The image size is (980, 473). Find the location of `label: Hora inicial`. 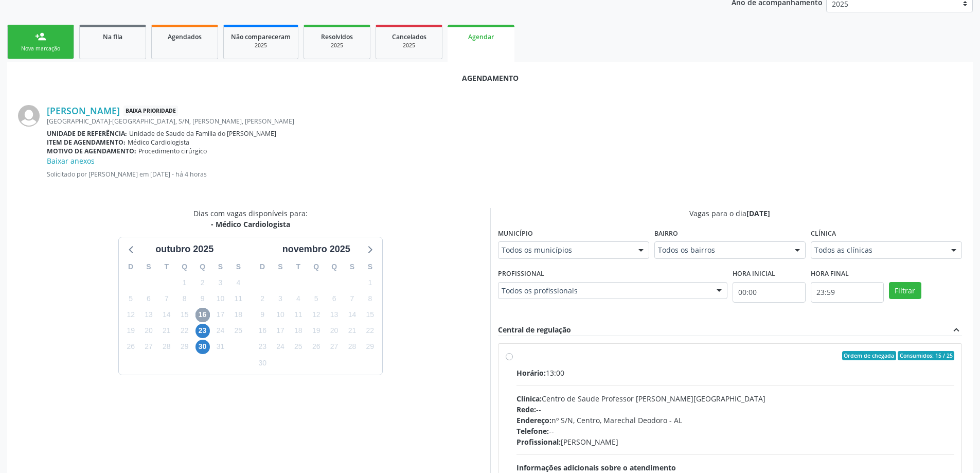

label: Hora inicial is located at coordinates (753, 274).